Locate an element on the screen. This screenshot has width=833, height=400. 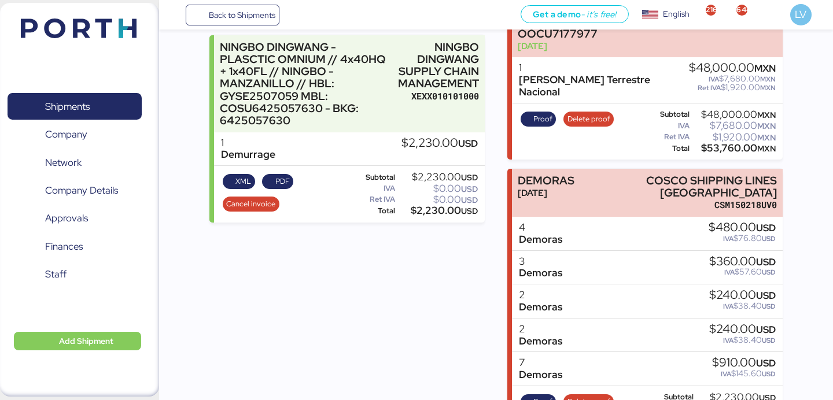
span: PDF is located at coordinates (282, 182).